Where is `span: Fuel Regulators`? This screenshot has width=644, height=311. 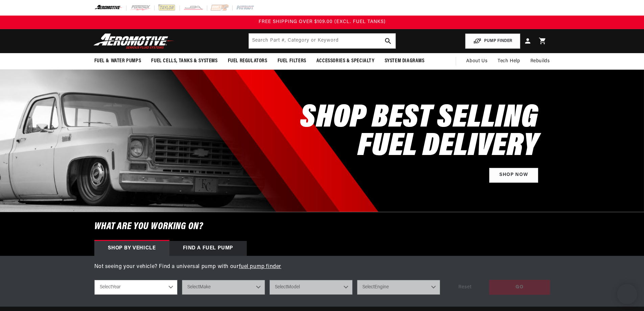
span: Fuel Regulators is located at coordinates (247, 61).